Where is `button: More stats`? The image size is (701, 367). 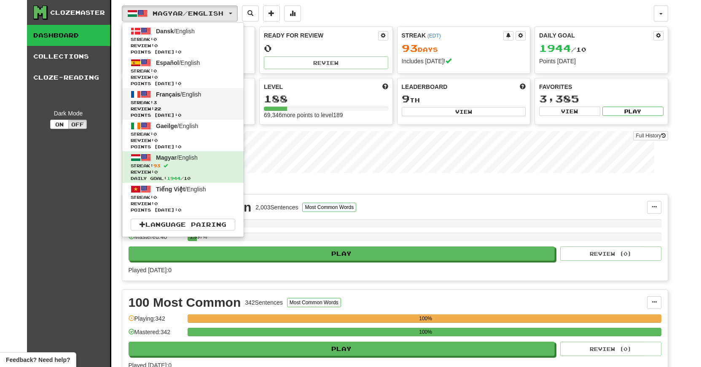
button: More stats is located at coordinates (293, 13).